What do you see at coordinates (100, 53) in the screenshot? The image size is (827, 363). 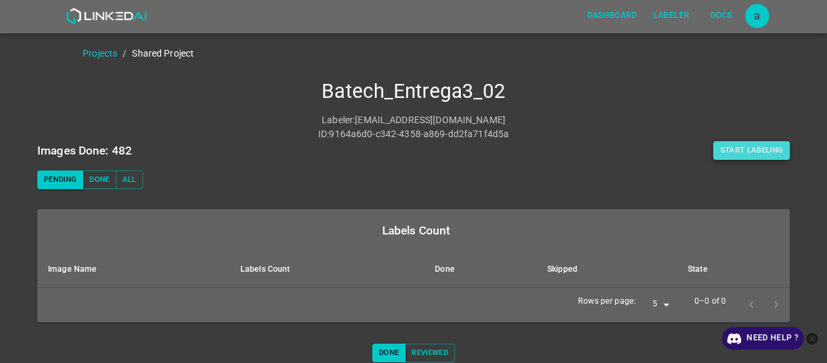 I see `a: Projects` at bounding box center [100, 53].